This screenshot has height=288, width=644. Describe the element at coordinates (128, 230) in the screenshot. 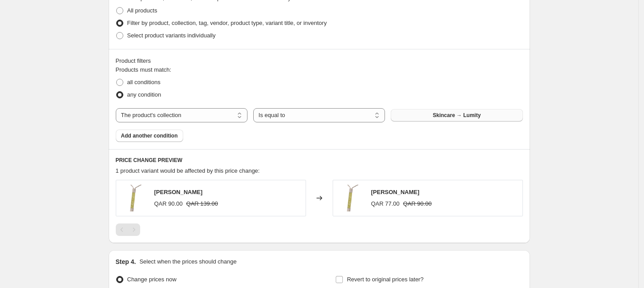

I see `nav: Pagination` at that location.